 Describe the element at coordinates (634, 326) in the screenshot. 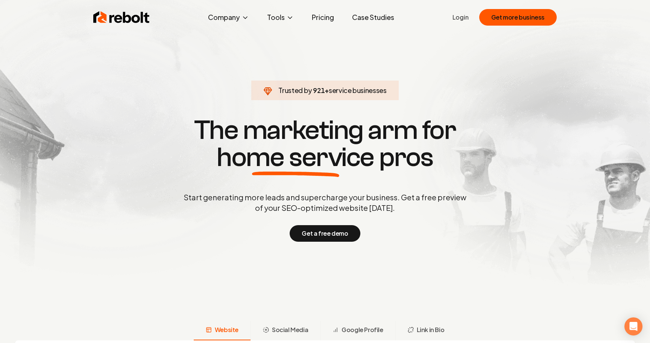

I see `div: Open Intercom Messenger` at that location.